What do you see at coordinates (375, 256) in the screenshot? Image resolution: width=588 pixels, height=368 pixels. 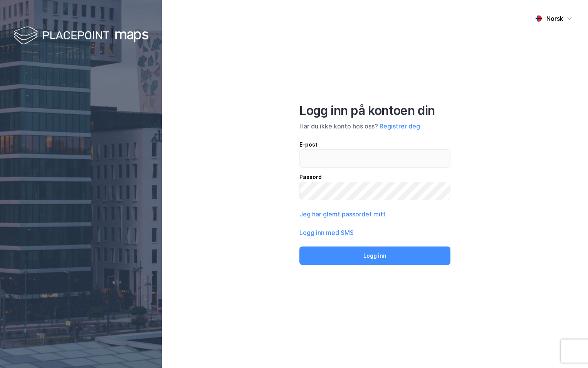 I see `button: Logg inn` at bounding box center [375, 256].